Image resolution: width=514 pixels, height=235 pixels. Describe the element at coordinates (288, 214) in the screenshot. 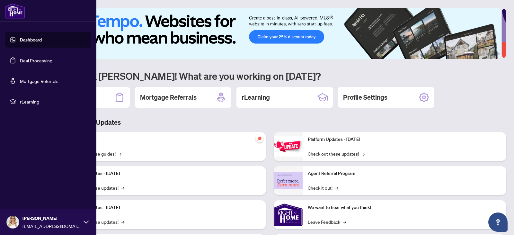

I see `img: We want to hear what you think!` at that location.